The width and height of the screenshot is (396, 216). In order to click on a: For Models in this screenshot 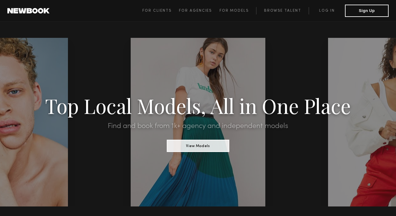, I will do `click(238, 11)`.